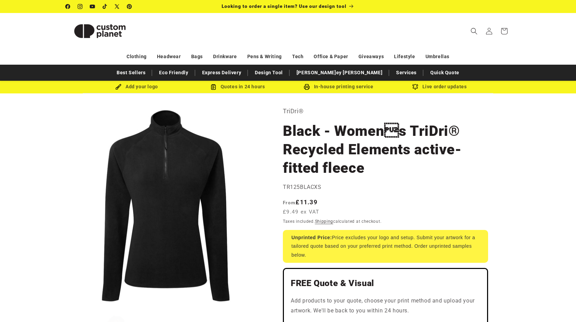 This screenshot has height=322, width=576. I want to click on a: Shipping, so click(324, 221).